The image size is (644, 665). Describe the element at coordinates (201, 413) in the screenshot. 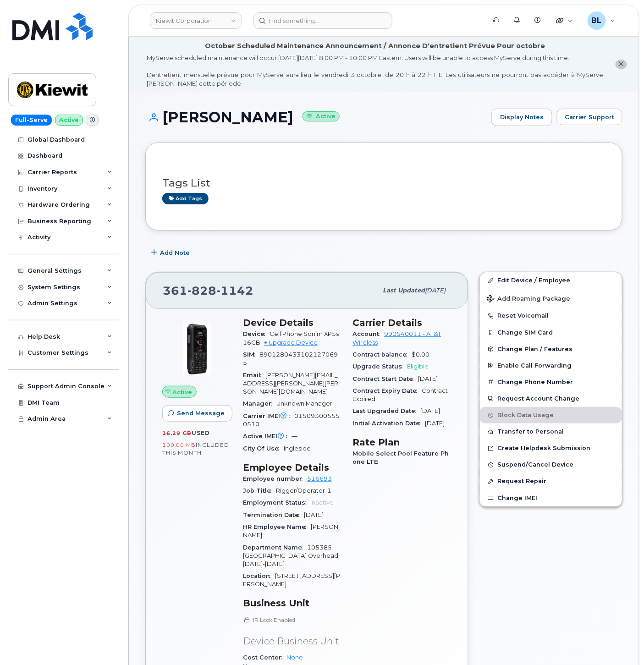

I see `span: Send Message` at that location.